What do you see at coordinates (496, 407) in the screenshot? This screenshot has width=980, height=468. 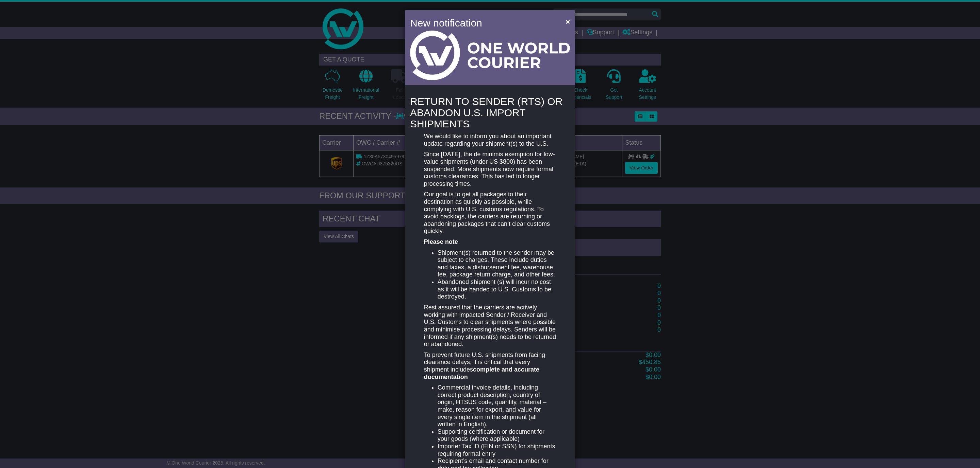 I see `li: Commercial invoice details, including correct product description, country of origin, HTSUS code,...` at bounding box center [496, 407].